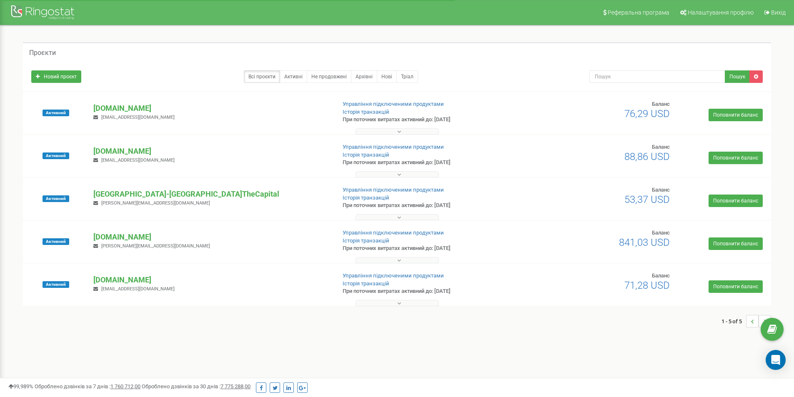 The image size is (794, 397). Describe the element at coordinates (647, 286) in the screenshot. I see `span: 71,28 USD` at that location.